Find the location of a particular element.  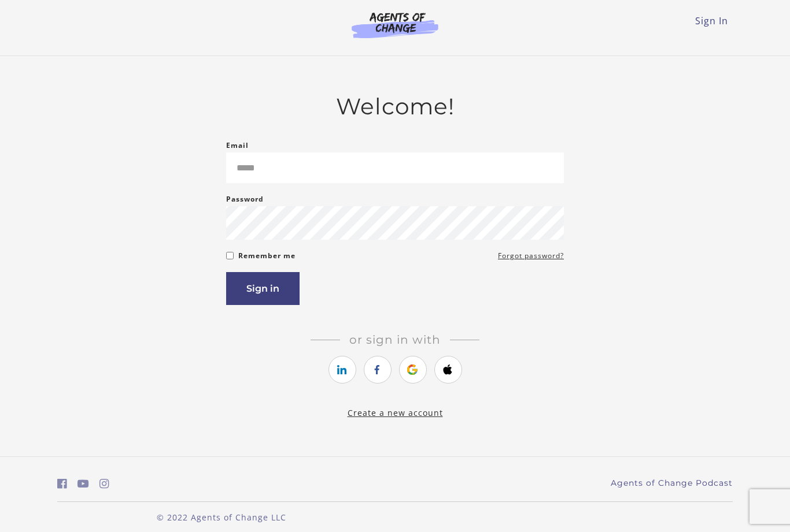

span: Or sign in with is located at coordinates (395, 339).